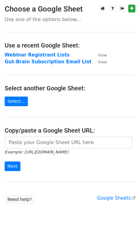 Image resolution: width=140 pixels, height=245 pixels. What do you see at coordinates (12, 166) in the screenshot?
I see `input: Next` at bounding box center [12, 166].